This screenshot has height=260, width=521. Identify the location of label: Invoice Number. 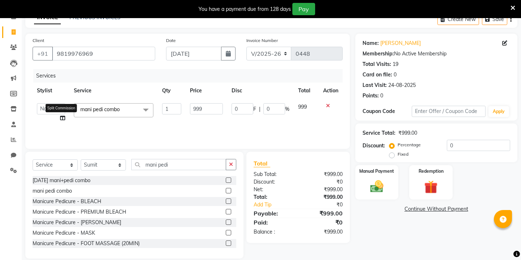
(262, 41).